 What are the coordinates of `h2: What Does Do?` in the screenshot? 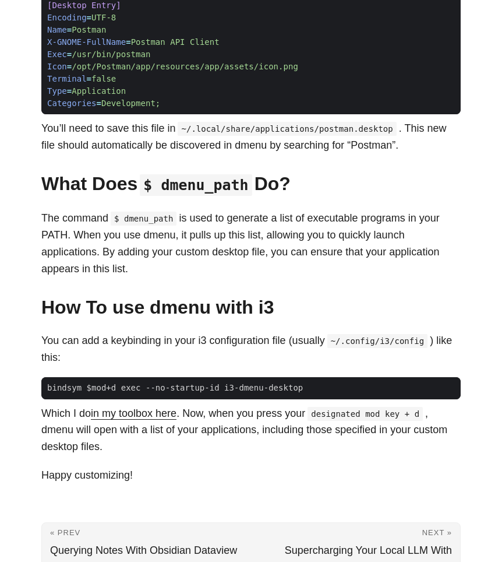 It's located at (251, 184).